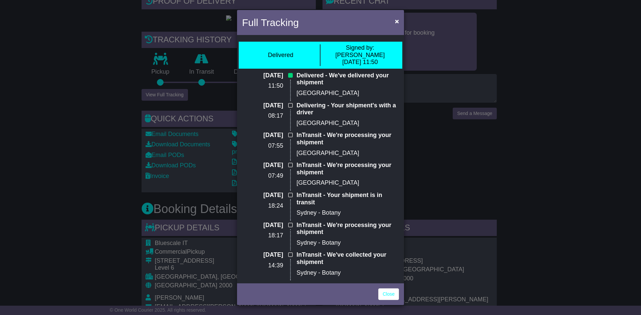 This screenshot has width=641, height=315. Describe the element at coordinates (262, 116) in the screenshot. I see `p: 08:17` at that location.